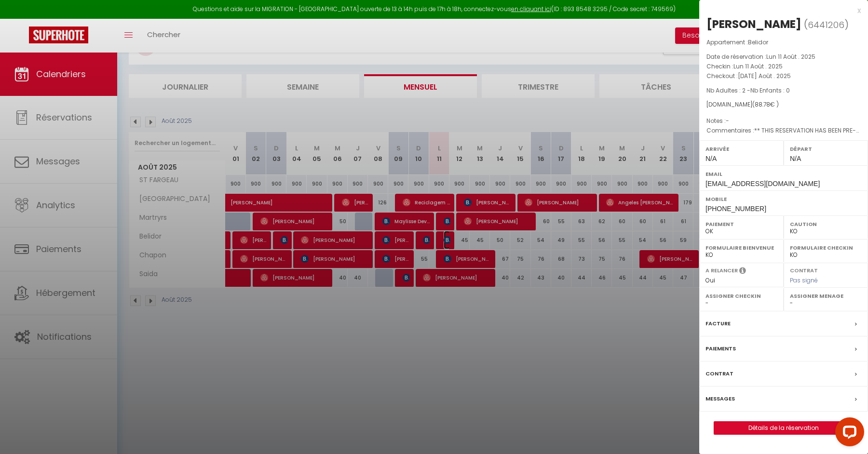 The width and height of the screenshot is (868, 454). What do you see at coordinates (720, 348) in the screenshot?
I see `label: Paiements` at bounding box center [720, 348].